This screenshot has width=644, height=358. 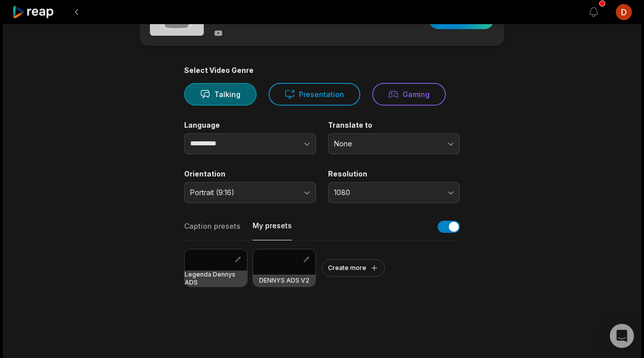 What do you see at coordinates (272, 230) in the screenshot?
I see `button: My presets` at bounding box center [272, 230].